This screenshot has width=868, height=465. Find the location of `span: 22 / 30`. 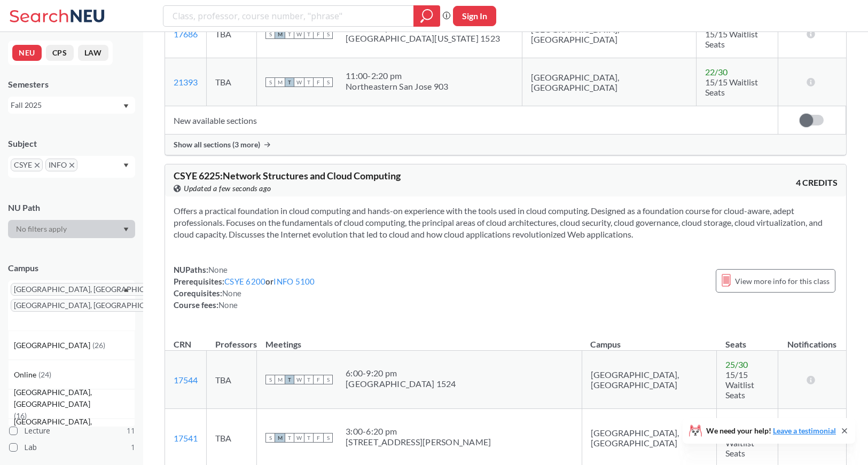

span: 22 / 30 is located at coordinates (716, 72).